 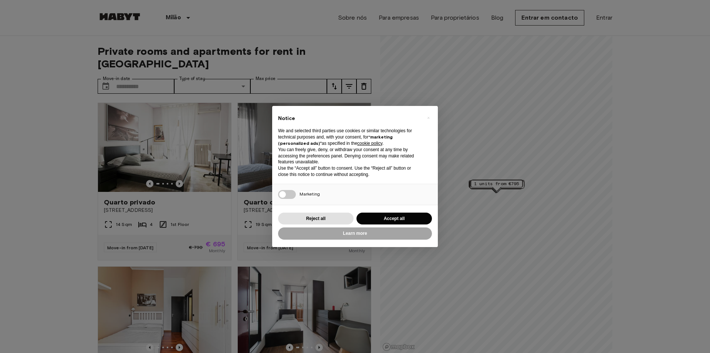 I want to click on button: Learn more, so click(x=355, y=233).